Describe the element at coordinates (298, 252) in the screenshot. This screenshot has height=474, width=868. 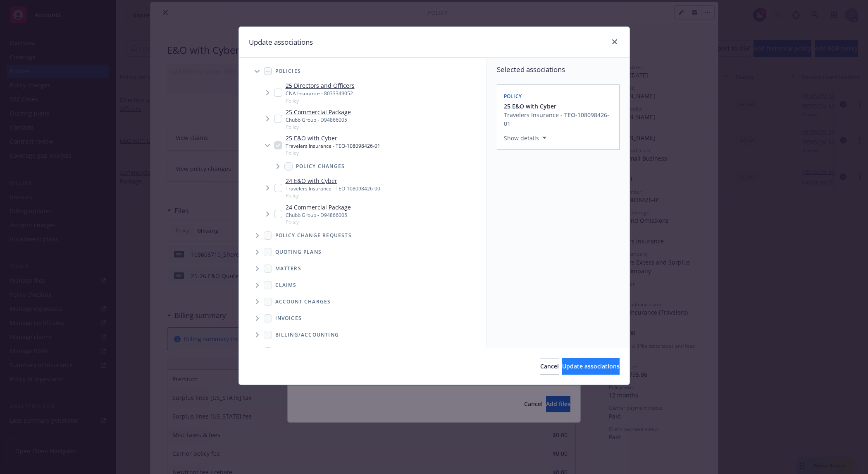
I see `span: Quoting plans` at that location.